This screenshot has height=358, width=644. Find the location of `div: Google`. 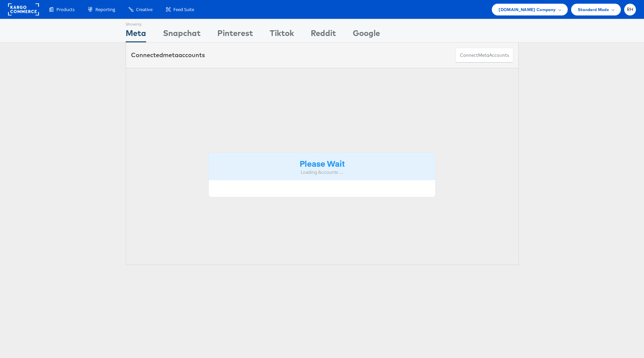

div: Google is located at coordinates (366, 35).